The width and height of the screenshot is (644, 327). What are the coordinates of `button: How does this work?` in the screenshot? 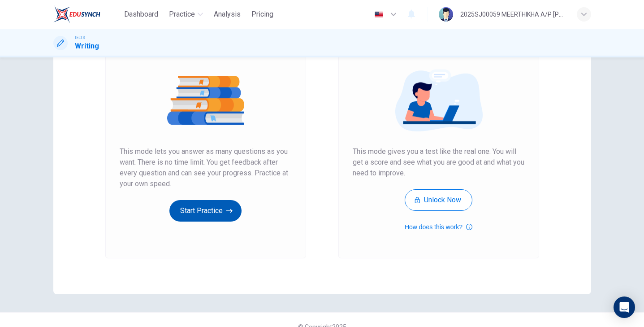 It's located at (438, 227).